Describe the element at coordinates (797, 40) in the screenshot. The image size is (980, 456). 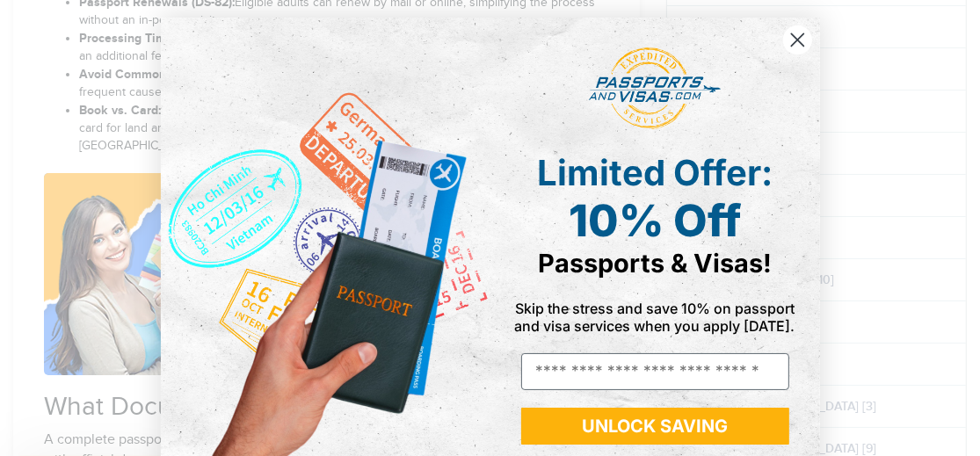
I see `button: Close dialog` at that location.